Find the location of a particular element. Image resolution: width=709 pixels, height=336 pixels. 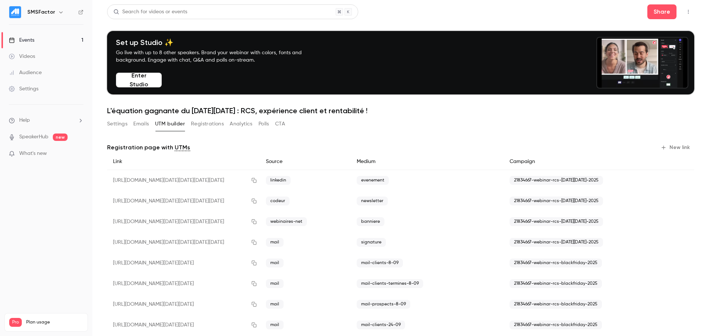

span: mail-clients-24-09 is located at coordinates (380, 325).